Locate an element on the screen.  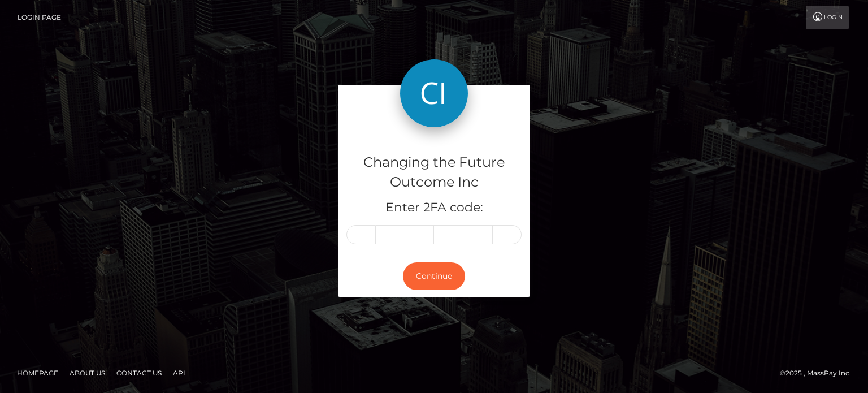
a: About Us is located at coordinates (87, 373).